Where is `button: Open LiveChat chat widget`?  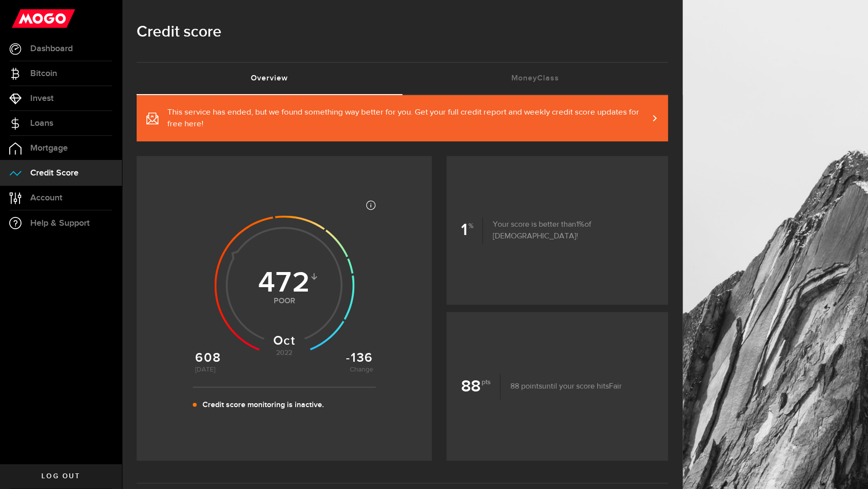 button: Open LiveChat chat widget is located at coordinates (22, 19).